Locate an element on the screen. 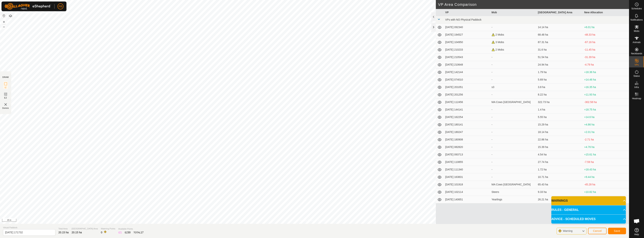 The height and width of the screenshot is (238, 644). td: +18.36 ha is located at coordinates (606, 72).